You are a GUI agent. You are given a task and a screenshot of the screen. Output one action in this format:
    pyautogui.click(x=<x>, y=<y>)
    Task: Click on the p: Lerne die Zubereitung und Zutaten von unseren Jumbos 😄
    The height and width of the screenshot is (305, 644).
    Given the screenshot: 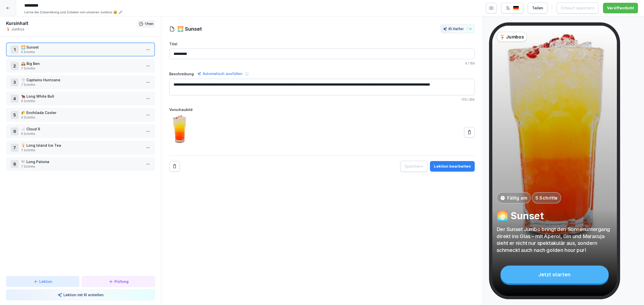 What is the action you would take?
    pyautogui.click(x=71, y=12)
    